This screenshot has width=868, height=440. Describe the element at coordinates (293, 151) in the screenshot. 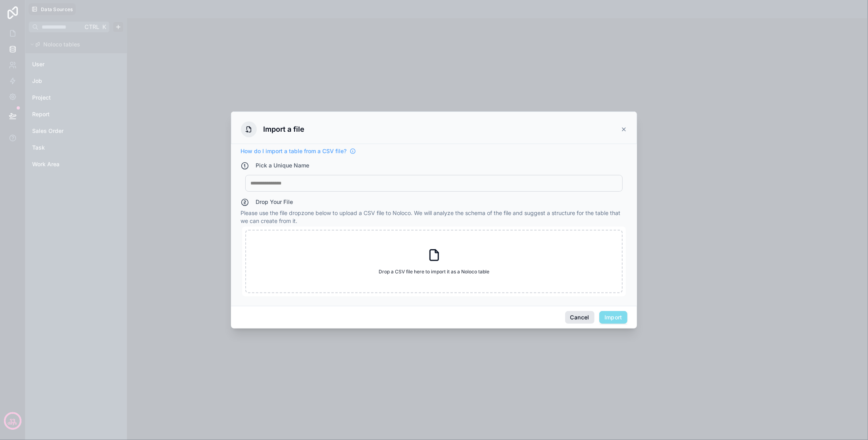

I see `span: How do I import a table from a CSV file?` at that location.